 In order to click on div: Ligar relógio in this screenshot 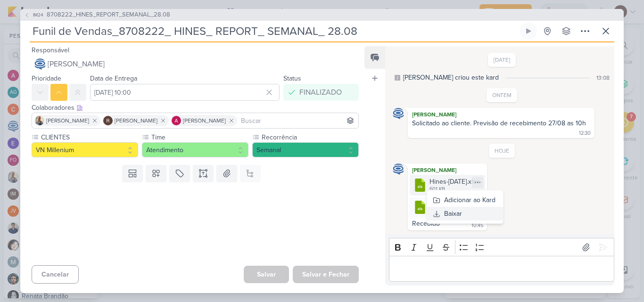, I will do `click(528, 31)`.